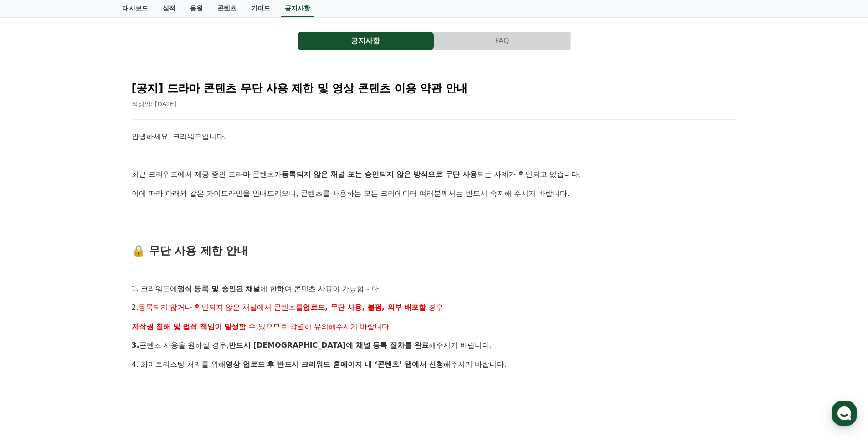  What do you see at coordinates (89, 300) in the screenshot?
I see `a: 대화` at bounding box center [89, 300].